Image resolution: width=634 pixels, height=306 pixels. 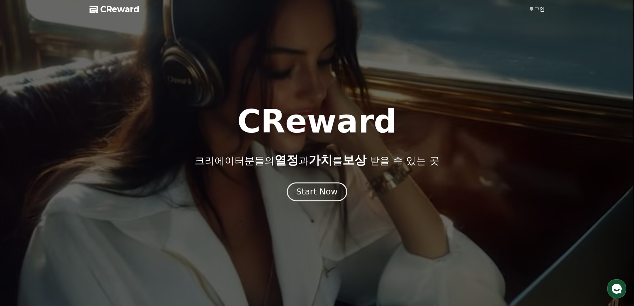 What do you see at coordinates (317, 192) in the screenshot?
I see `div: Start Now` at bounding box center [317, 192].